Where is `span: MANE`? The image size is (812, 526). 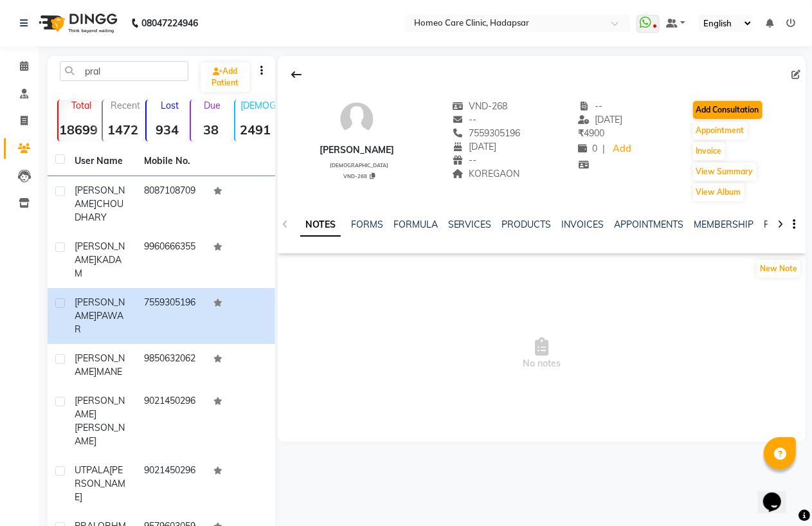 span: MANE is located at coordinates (109, 371).